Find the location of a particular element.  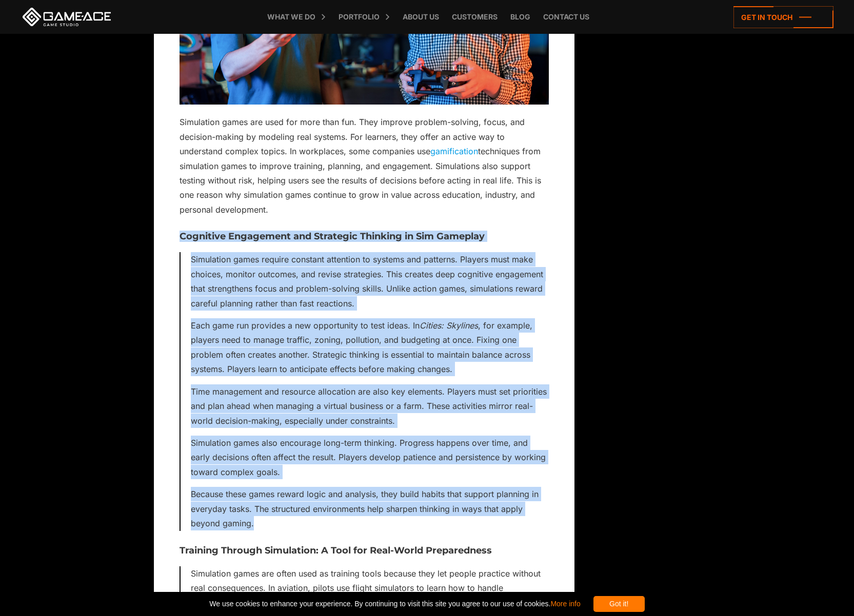

p: Simulation games require constant attention to systems and patterns. Players must make choices, m... is located at coordinates (370, 282).